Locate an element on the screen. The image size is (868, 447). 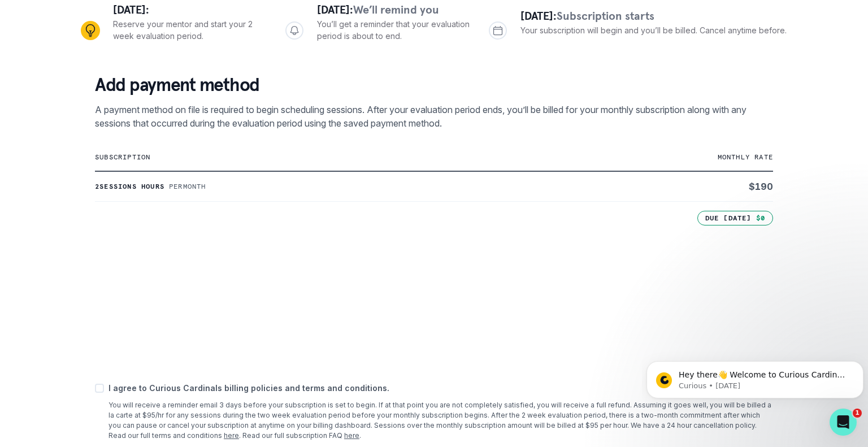
p: Message from Curious, sent 4w ago is located at coordinates (122, 49).